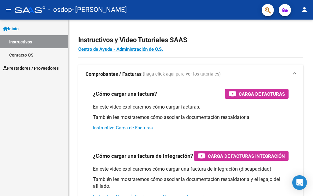 The width and height of the screenshot is (313, 196). I want to click on strong: Comprobantes / Facturas, so click(113, 74).